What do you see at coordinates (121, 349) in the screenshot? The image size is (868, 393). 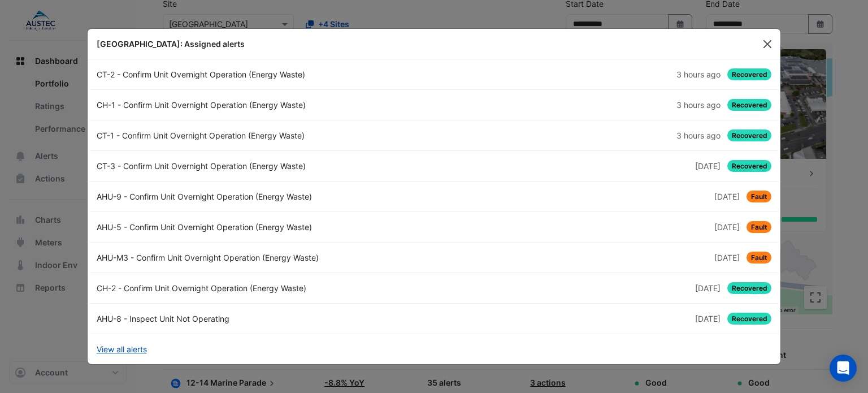 I see `a: View all alerts` at bounding box center [121, 349].